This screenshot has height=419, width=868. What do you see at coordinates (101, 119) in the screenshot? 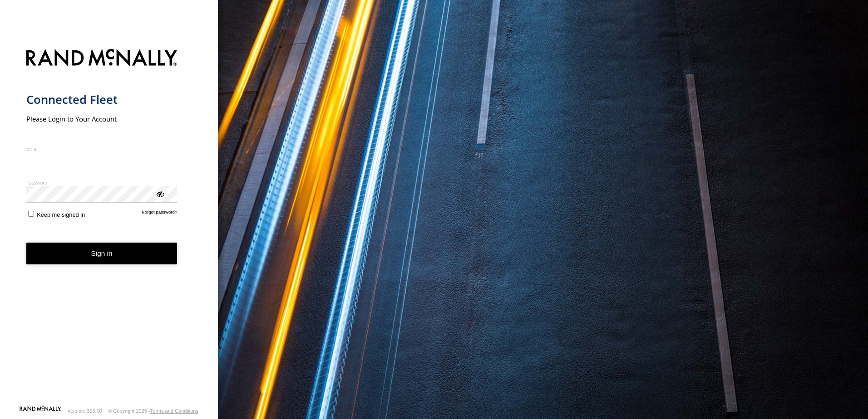
I see `h2: Please Login to Your Account` at bounding box center [101, 119].